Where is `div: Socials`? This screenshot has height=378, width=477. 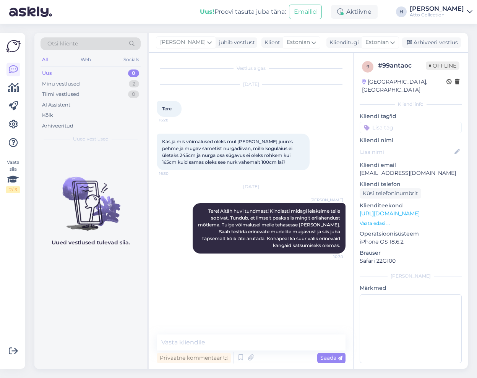 div: Socials is located at coordinates (131, 60).